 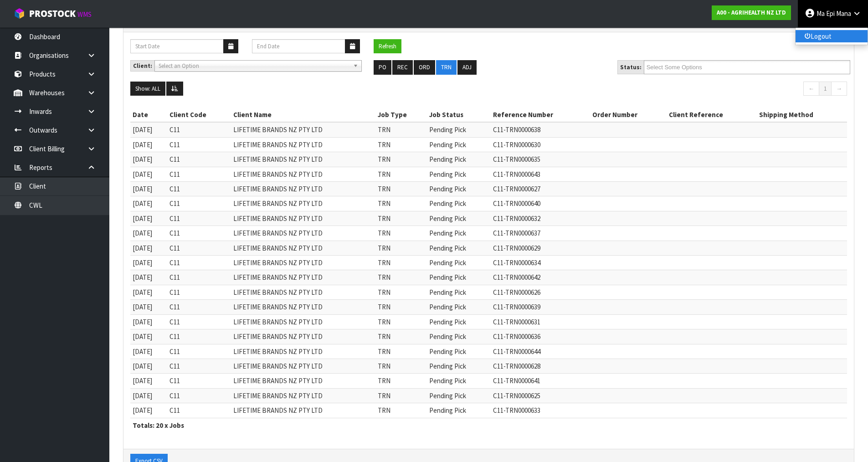 I want to click on strong: Client:, so click(x=143, y=66).